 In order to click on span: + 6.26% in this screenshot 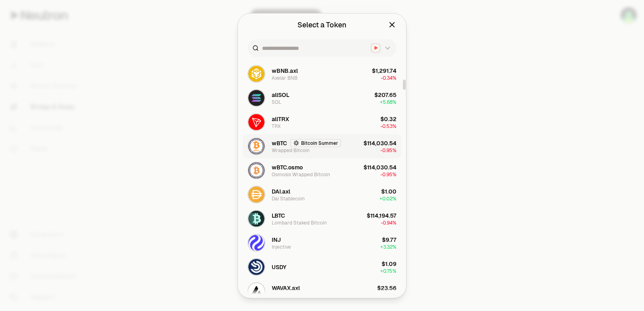, I will do `click(388, 295)`.